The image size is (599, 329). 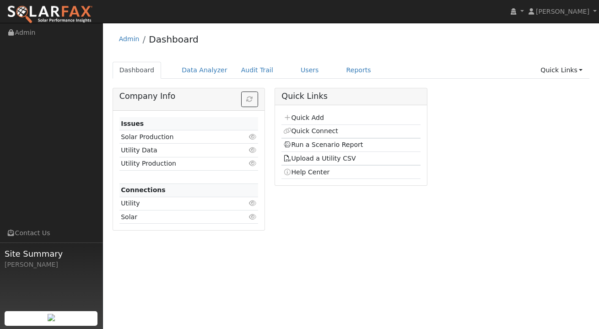 What do you see at coordinates (310, 70) in the screenshot?
I see `a: Users` at bounding box center [310, 70].